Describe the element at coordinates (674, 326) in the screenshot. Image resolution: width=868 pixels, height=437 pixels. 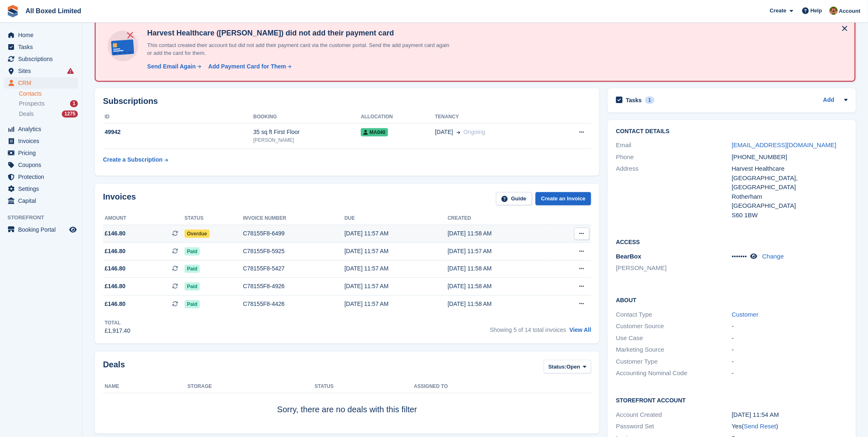
I see `div: Customer Source` at that location.